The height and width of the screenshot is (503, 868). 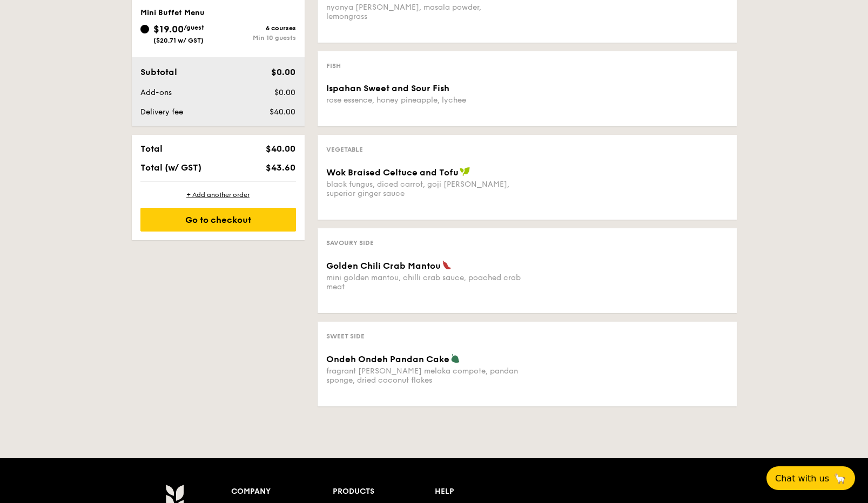 I want to click on div: 6 courses, so click(x=257, y=28).